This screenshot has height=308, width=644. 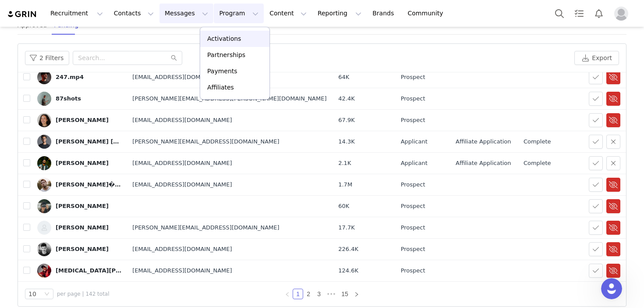 What do you see at coordinates (348, 270) in the screenshot?
I see `span: 124.6K` at bounding box center [348, 270].